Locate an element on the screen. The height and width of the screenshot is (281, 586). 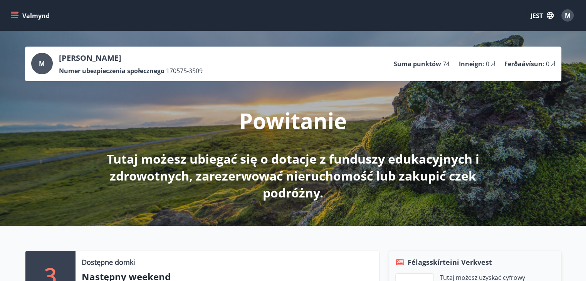
font: Inneign is located at coordinates (470, 64).